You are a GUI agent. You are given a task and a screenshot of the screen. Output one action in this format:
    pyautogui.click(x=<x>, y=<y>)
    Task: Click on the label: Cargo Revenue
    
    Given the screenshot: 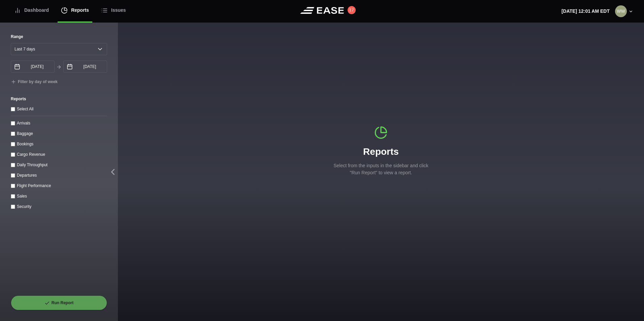 What is the action you would take?
    pyautogui.click(x=31, y=154)
    